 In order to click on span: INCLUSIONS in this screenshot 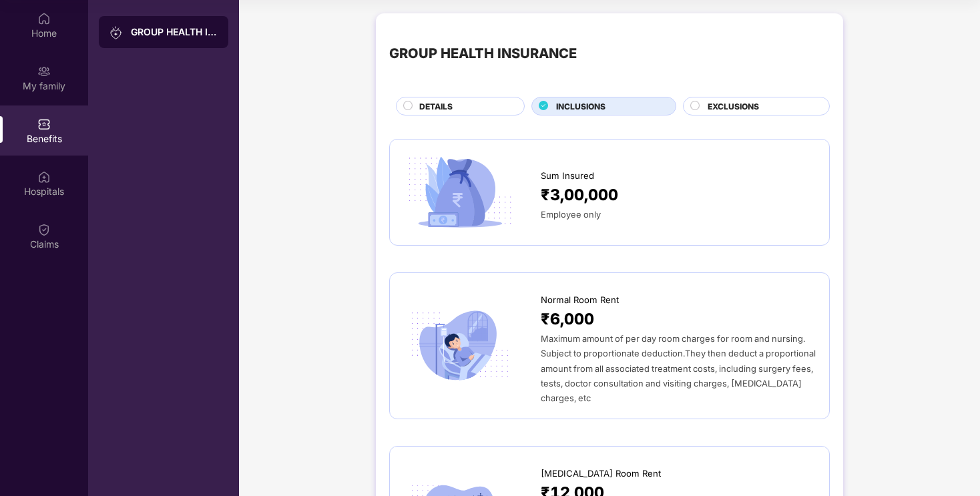, I will do `click(581, 106)`.